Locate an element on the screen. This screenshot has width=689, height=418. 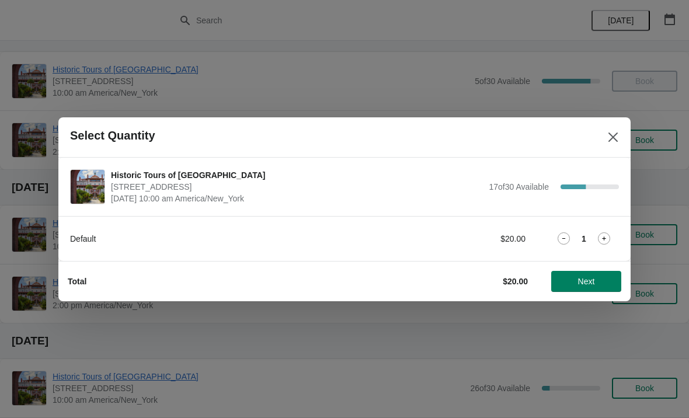
button: Close is located at coordinates (613, 137).